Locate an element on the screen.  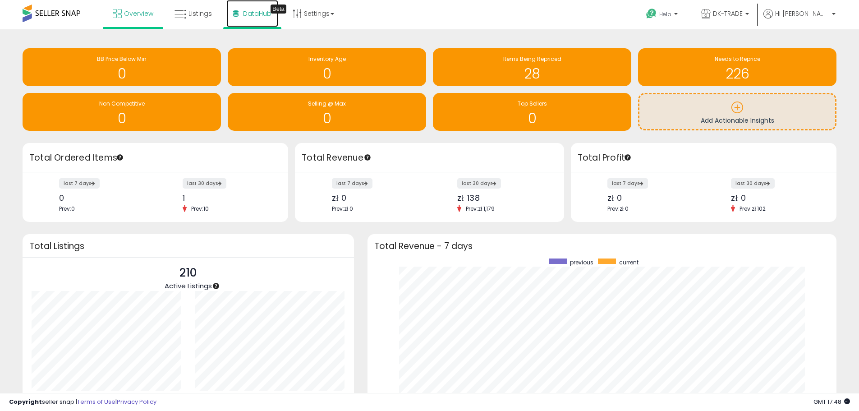
a: Non Competitive 0 is located at coordinates (122, 112).